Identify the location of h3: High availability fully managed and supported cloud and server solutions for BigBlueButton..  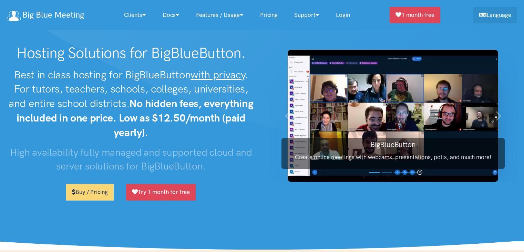
(131, 159).